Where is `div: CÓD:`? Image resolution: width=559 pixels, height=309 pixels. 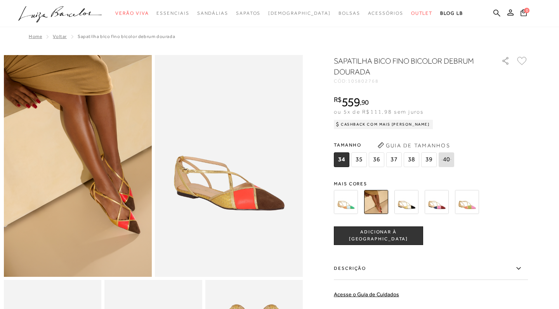 div: CÓD: is located at coordinates (411, 81).